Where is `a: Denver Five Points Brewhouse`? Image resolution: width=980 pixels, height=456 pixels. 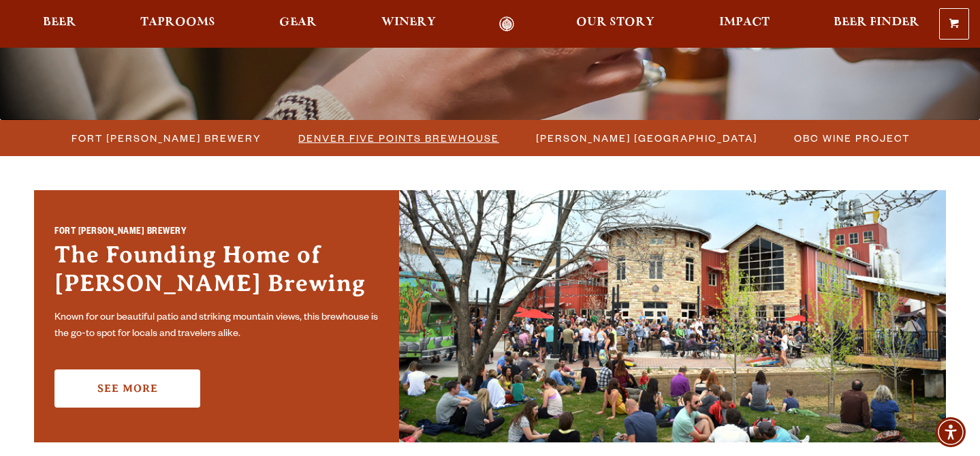
a: Denver Five Points Brewhouse is located at coordinates (398, 138).